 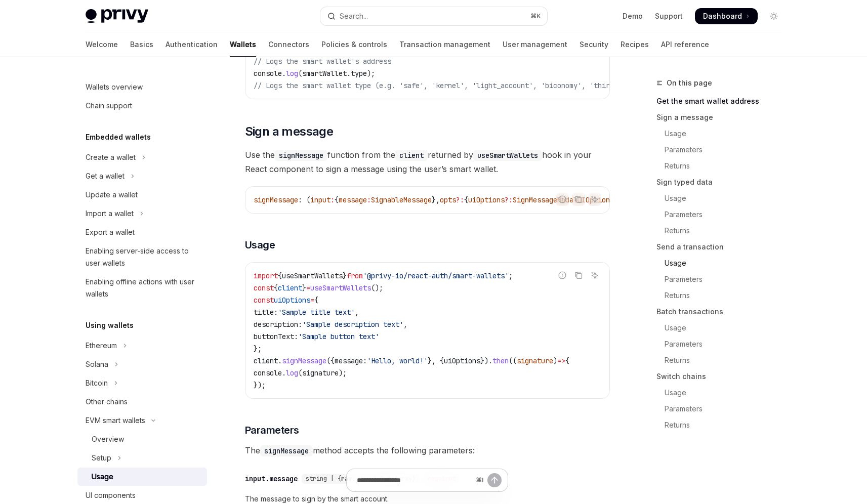 I want to click on div: EVM smart wallets, so click(x=116, y=420).